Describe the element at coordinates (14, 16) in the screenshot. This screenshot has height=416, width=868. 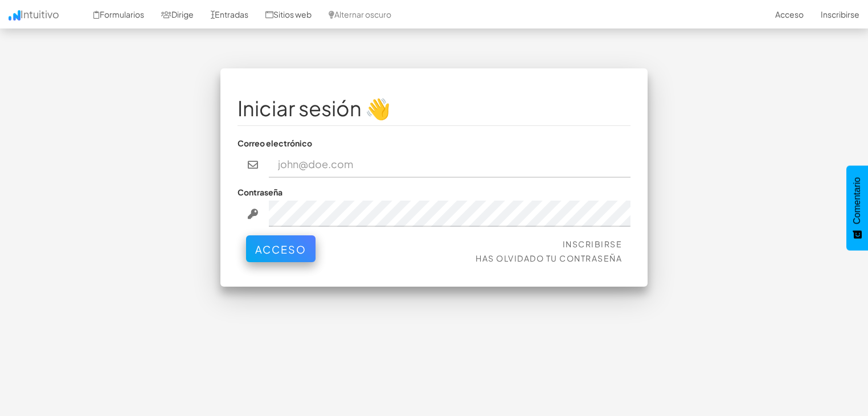
I see `img: icon.png` at that location.